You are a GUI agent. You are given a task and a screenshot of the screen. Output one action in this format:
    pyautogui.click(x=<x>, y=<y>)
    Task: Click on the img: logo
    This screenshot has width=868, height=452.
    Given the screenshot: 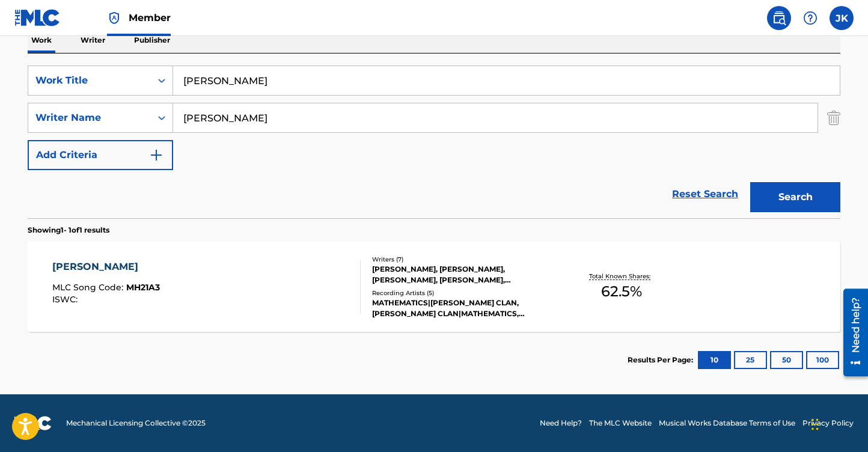 What is the action you would take?
    pyautogui.click(x=33, y=423)
    